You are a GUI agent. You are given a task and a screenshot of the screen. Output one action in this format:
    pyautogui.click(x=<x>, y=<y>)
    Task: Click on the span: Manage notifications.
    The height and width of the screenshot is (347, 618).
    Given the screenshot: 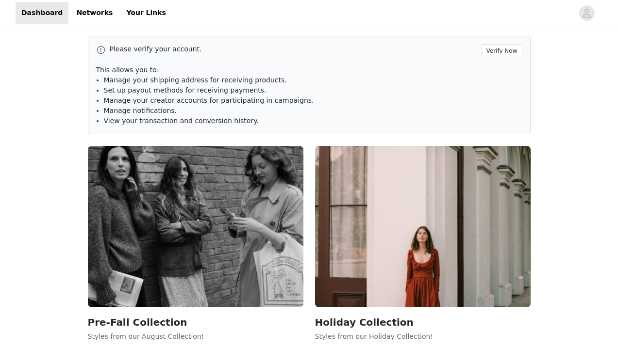 What is the action you would take?
    pyautogui.click(x=140, y=111)
    